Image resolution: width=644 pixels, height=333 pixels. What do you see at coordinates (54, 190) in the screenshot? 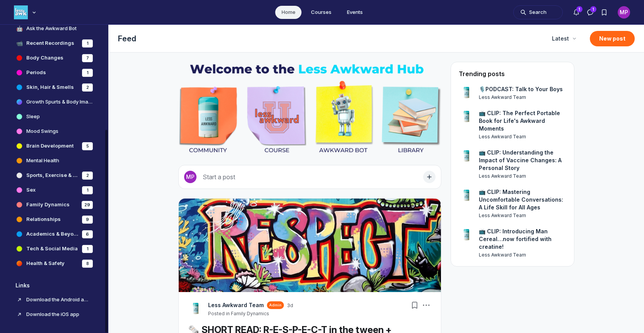
I see `a: Sex1` at bounding box center [54, 190].